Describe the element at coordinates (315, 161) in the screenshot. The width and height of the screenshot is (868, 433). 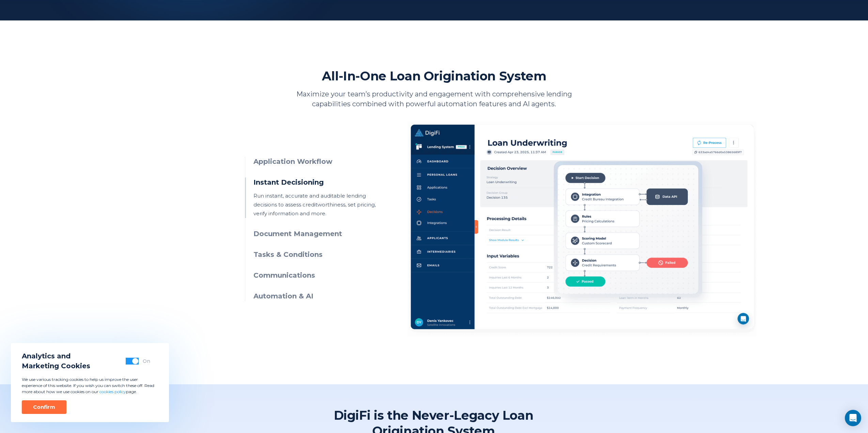
I see `h3: Application Workflow` at that location.